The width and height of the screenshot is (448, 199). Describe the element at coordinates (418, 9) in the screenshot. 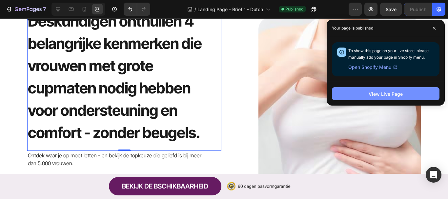

I see `div: Publish` at that location.